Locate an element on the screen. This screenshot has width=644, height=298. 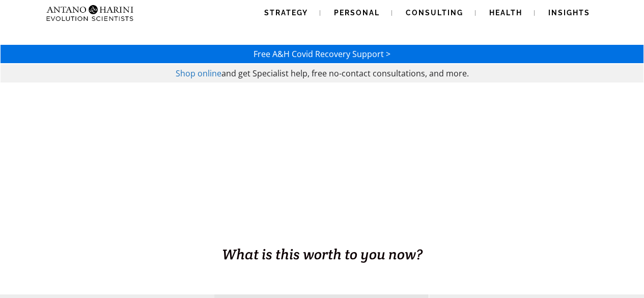
span: Shop online is located at coordinates (199, 73).